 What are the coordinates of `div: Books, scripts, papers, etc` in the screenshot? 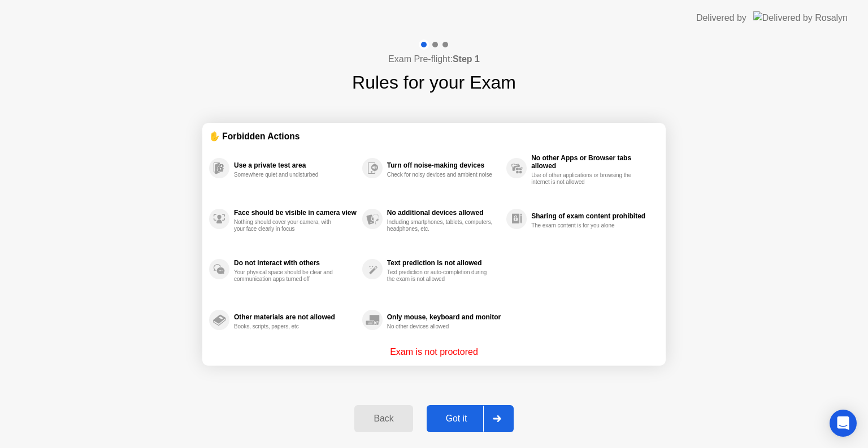 It's located at (287, 327).